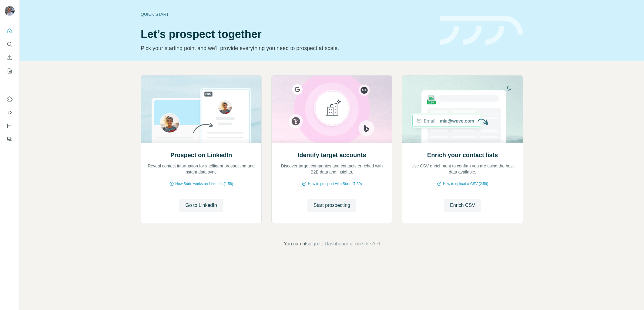 The width and height of the screenshot is (644, 310). Describe the element at coordinates (201, 110) in the screenshot. I see `img: Prospect on LinkedIn` at that location.